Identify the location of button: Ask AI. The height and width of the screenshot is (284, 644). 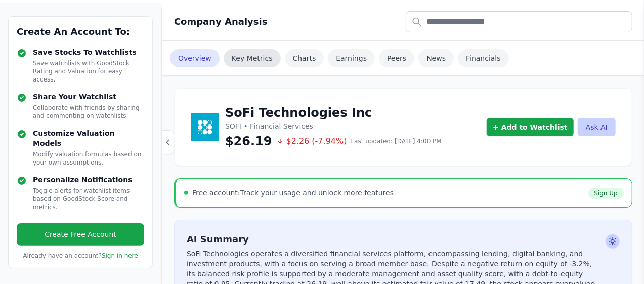
(596, 127).